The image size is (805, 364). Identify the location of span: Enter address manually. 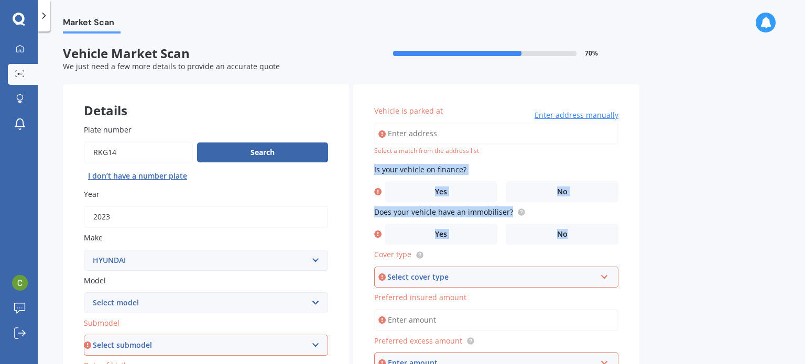
(577, 115).